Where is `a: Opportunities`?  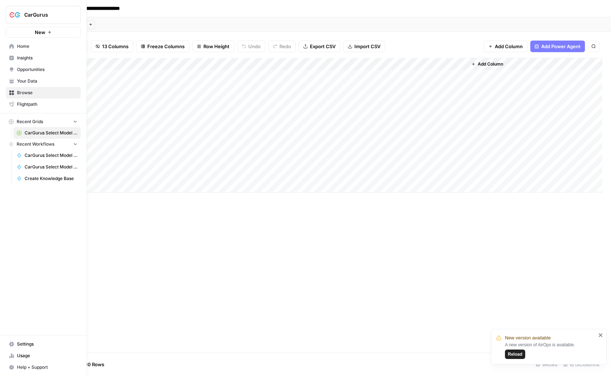 a: Opportunities is located at coordinates (43, 69).